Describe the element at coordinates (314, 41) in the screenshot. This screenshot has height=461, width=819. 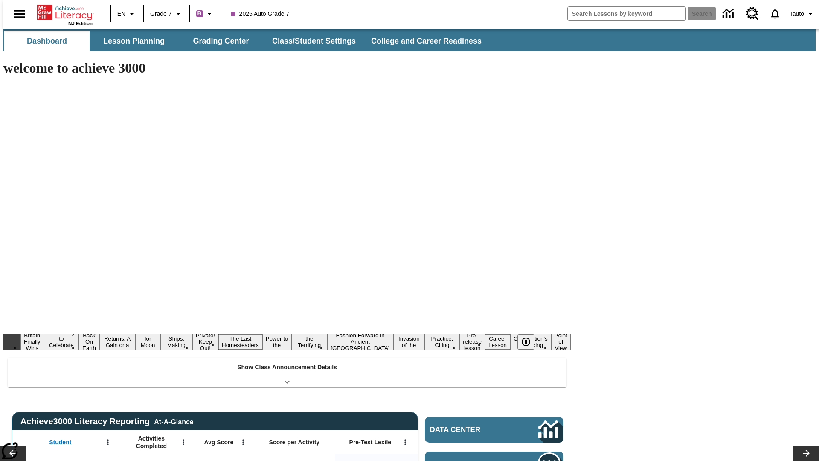
I see `button: Class/Student Settings` at that location.